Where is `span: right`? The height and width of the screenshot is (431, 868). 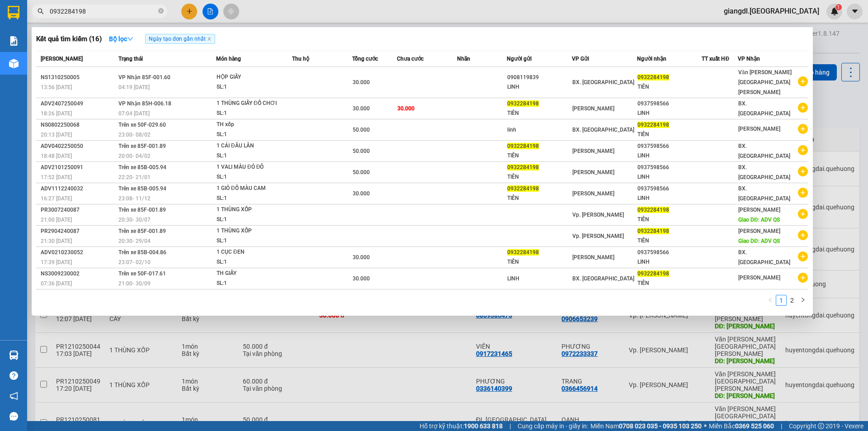
span: right is located at coordinates (803, 300).